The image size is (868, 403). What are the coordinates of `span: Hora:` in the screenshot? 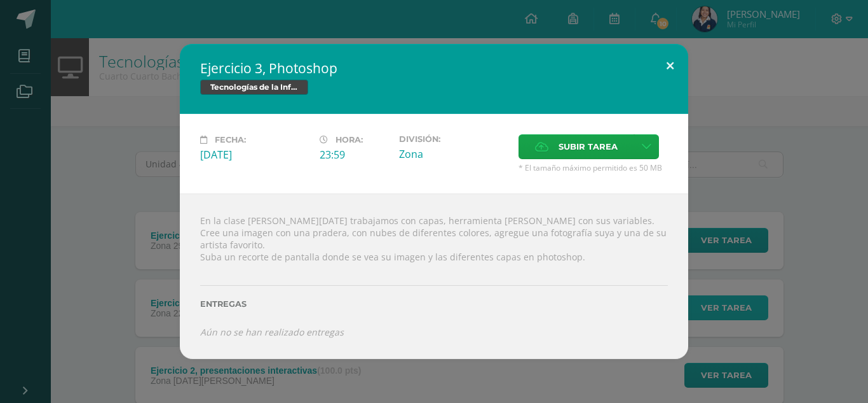 It's located at (349, 139).